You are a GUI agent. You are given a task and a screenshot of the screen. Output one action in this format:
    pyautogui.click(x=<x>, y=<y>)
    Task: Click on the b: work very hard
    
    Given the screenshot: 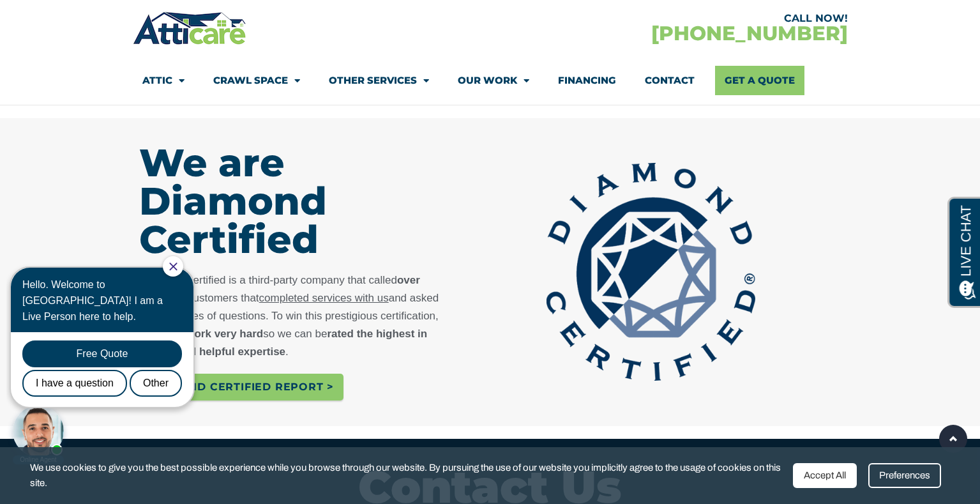 What is the action you would take?
    pyautogui.click(x=224, y=333)
    